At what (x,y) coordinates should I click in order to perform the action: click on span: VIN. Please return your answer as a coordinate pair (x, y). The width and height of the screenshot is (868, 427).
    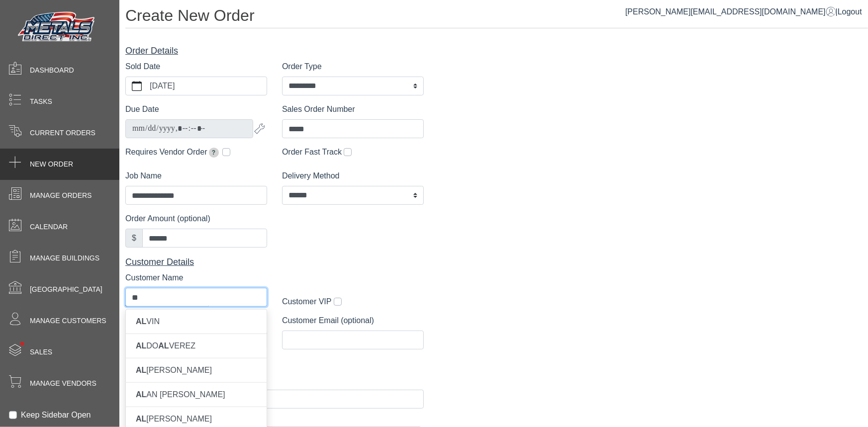
    Looking at the image, I should click on (148, 321).